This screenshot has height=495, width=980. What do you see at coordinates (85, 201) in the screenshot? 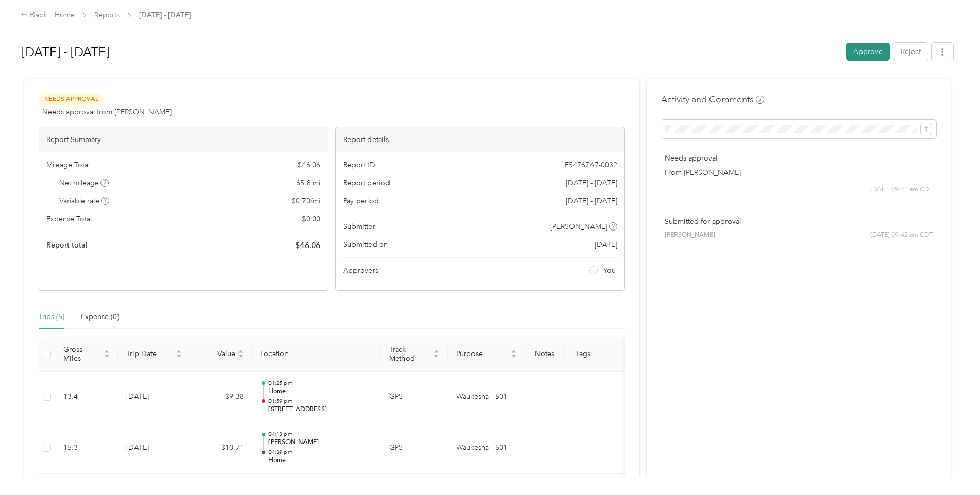
I see `span: Variable rate` at bounding box center [85, 201].